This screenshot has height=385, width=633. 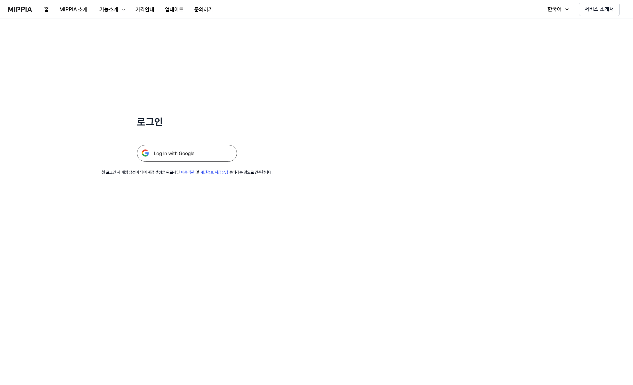 What do you see at coordinates (599, 9) in the screenshot?
I see `button: 서비스 소개서` at bounding box center [599, 9].